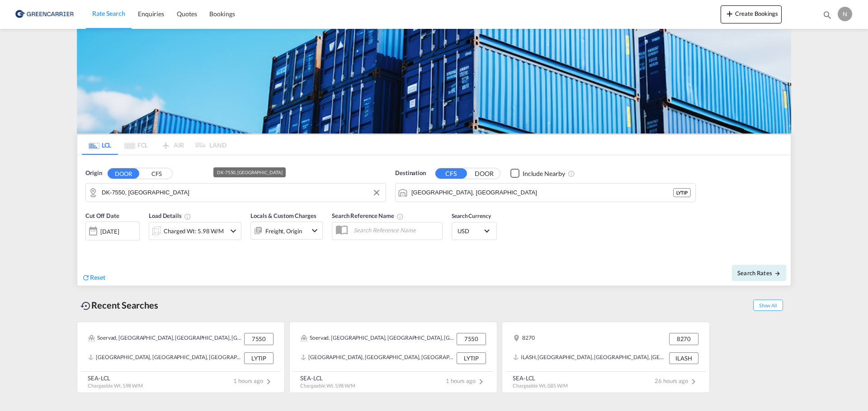 This screenshot has width=868, height=411. Describe the element at coordinates (827, 15) in the screenshot. I see `md-icon: icon-magnify` at that location.